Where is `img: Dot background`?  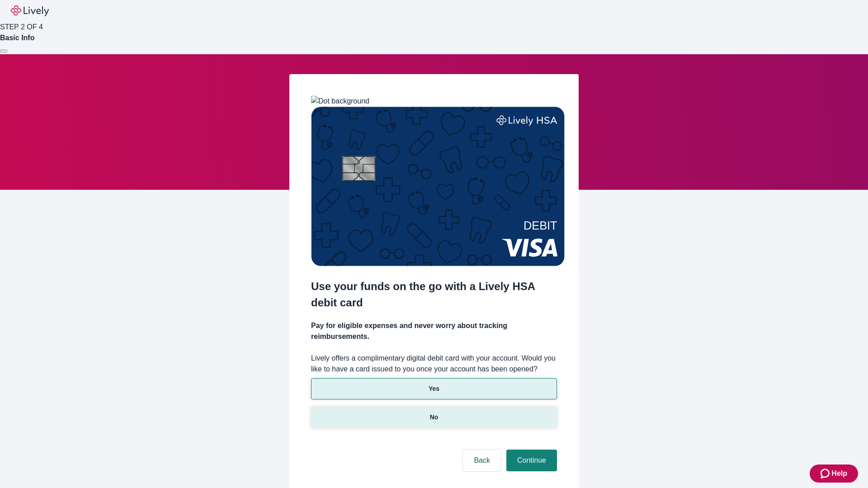
img: Dot background is located at coordinates (340, 101).